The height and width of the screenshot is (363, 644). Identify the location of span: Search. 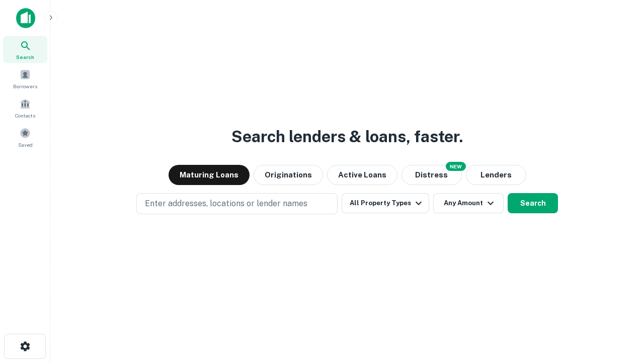
(25, 57).